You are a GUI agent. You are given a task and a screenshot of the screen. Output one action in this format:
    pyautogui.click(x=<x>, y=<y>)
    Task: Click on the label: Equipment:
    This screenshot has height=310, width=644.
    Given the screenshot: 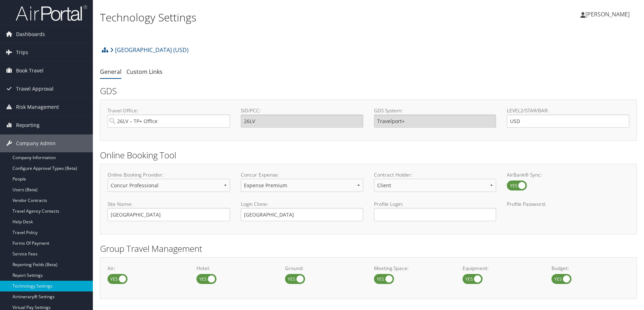 What is the action you would take?
    pyautogui.click(x=502, y=268)
    